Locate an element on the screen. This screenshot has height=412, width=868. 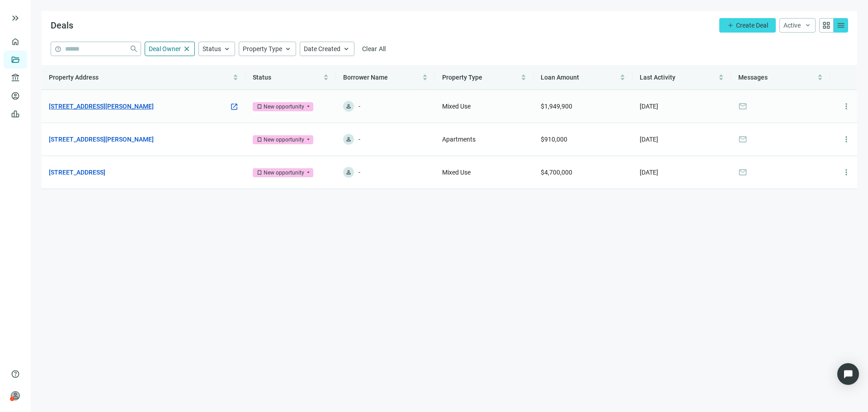
a: open_in_new is located at coordinates (234, 107).